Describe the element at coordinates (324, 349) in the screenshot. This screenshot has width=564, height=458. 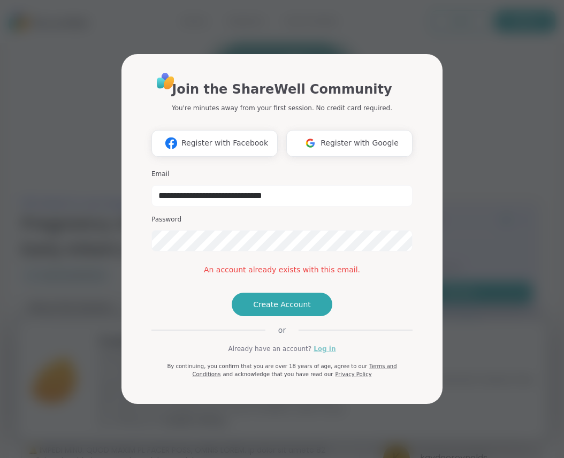
I see `a: Log in` at that location.